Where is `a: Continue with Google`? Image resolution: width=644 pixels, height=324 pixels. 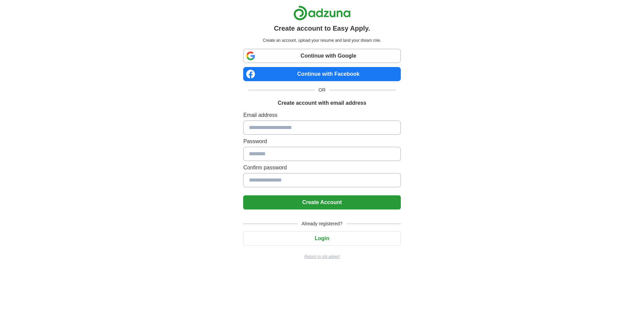 a: Continue with Google is located at coordinates (321, 56).